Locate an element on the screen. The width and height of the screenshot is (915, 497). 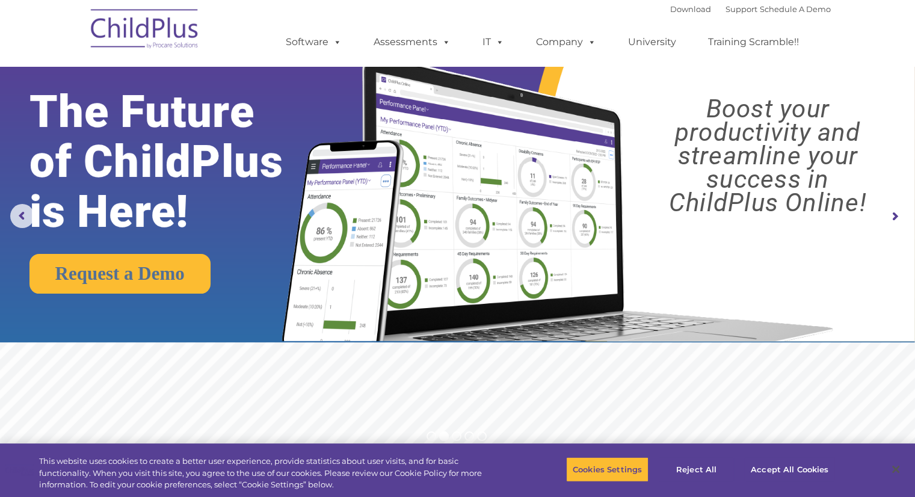
a: Support is located at coordinates (741, 9).